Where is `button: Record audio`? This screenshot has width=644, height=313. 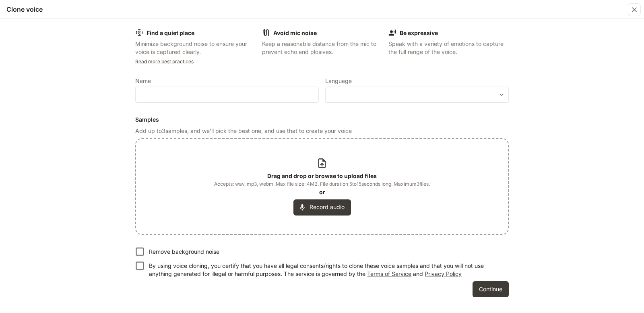
button: Record audio is located at coordinates (322, 207).